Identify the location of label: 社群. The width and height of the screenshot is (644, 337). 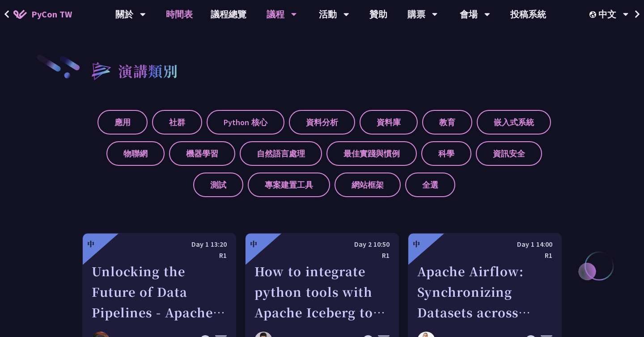
(177, 122).